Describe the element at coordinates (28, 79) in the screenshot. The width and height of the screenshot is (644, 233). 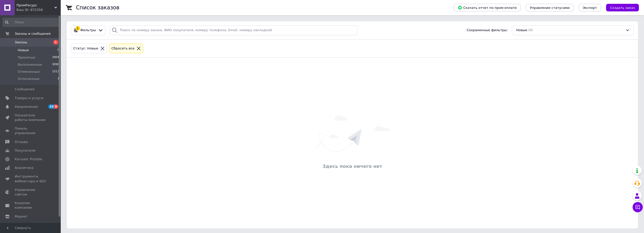
I see `span: Оплаченные` at that location.